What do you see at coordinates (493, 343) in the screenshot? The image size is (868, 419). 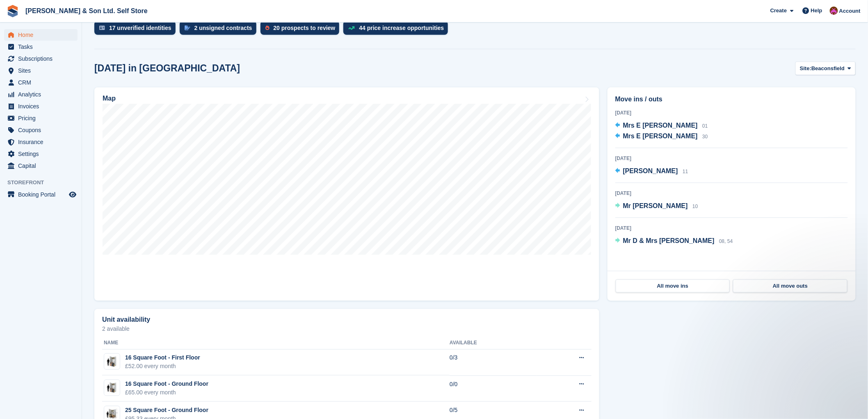 I see `th: Available` at bounding box center [493, 343].